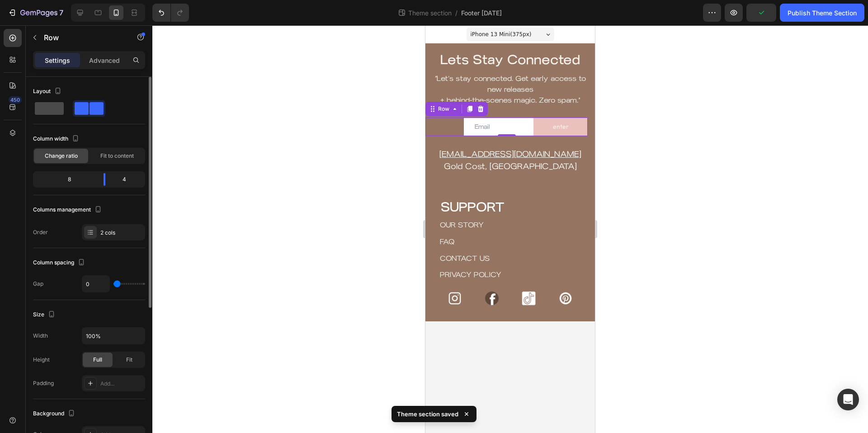 The width and height of the screenshot is (868, 433). What do you see at coordinates (36, 200) in the screenshot?
I see `p: OUR STORY` at bounding box center [36, 200].